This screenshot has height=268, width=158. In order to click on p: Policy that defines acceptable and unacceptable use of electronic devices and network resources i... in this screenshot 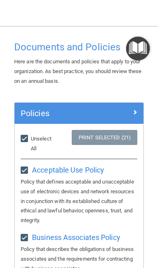, I will do `click(79, 201)`.